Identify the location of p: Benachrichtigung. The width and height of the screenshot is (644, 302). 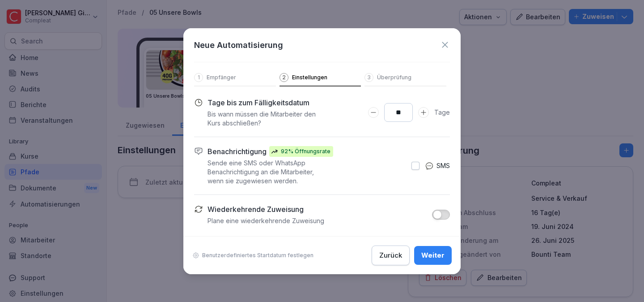
(237, 152).